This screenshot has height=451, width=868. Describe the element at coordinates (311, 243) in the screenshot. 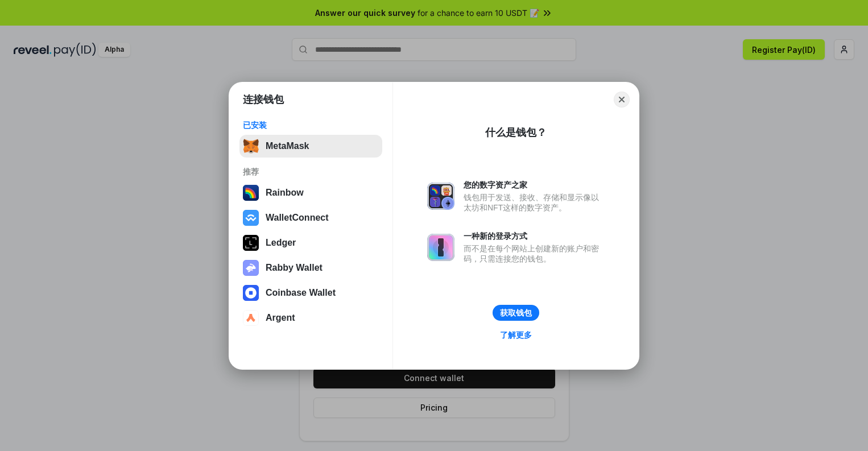

I see `button: Ledger` at that location.